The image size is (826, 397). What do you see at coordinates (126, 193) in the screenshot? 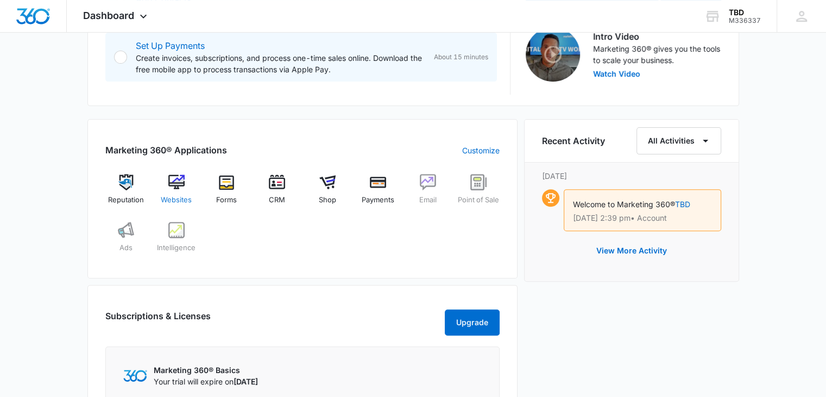
I see `a: Reputation` at bounding box center [126, 193].